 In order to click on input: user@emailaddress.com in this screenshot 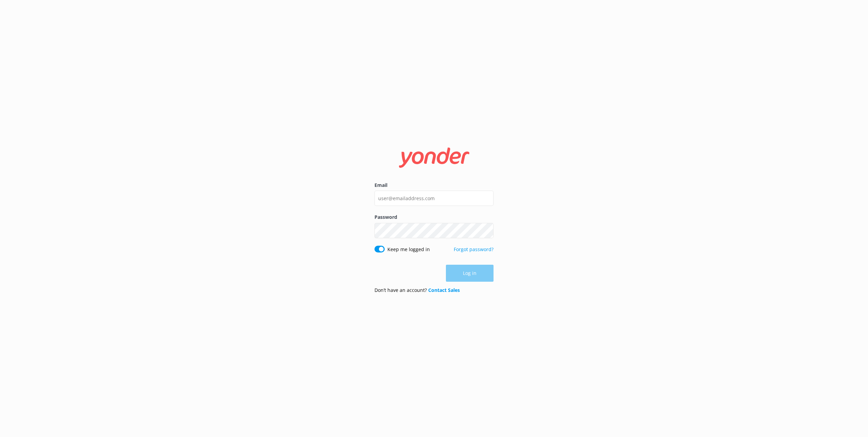, I will do `click(434, 198)`.